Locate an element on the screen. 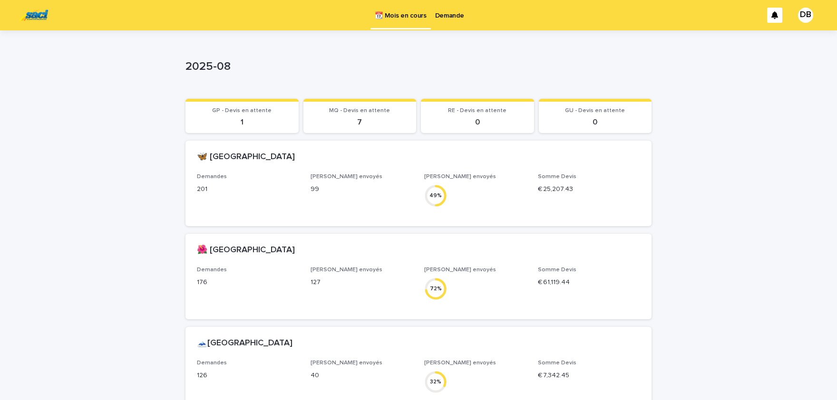 The height and width of the screenshot is (400, 837). p: € 25,207.43 is located at coordinates (588, 189).